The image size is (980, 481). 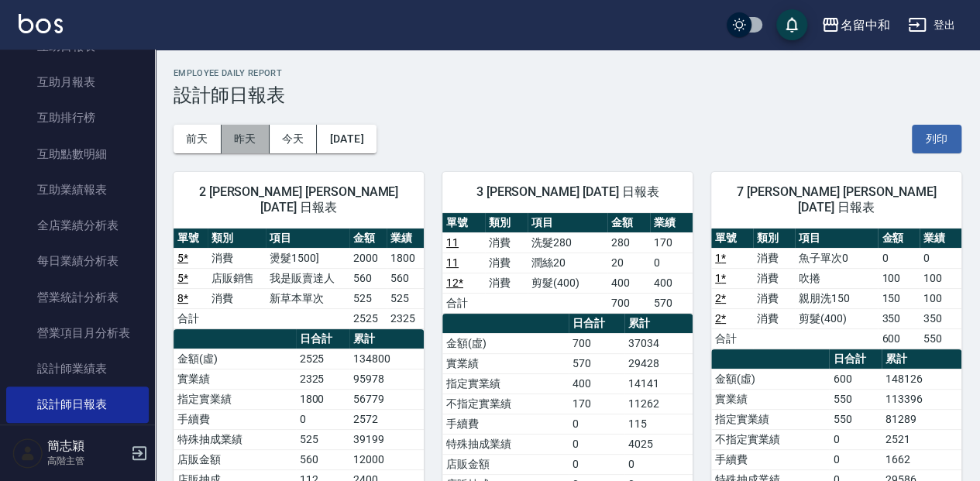 What do you see at coordinates (87, 461) in the screenshot?
I see `p: 高階主管` at bounding box center [87, 461].